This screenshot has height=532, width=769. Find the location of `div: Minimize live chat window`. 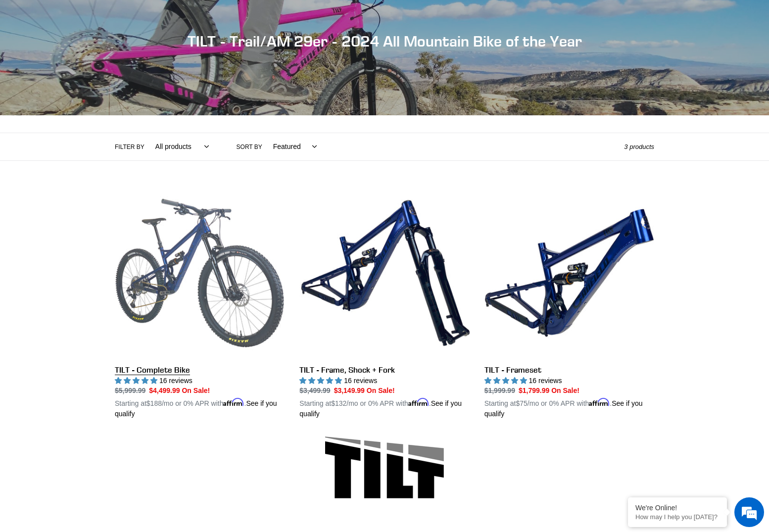

div: Minimize live chat window is located at coordinates (175, 17).